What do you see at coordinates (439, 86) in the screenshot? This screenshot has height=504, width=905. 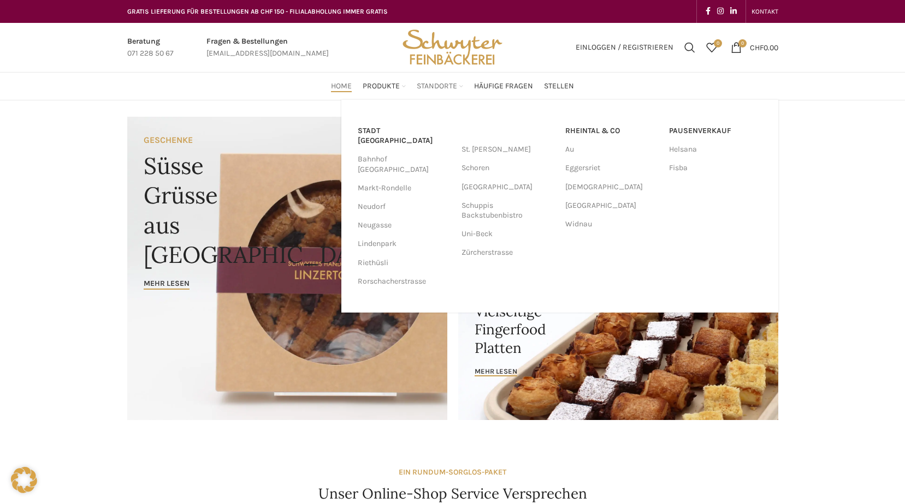 I see `a: Standorte` at bounding box center [439, 86].